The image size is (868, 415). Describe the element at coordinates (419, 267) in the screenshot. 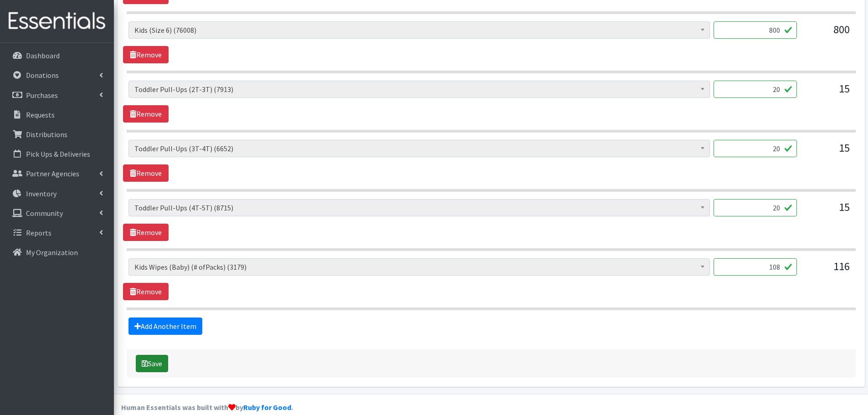

I see `span: Kids Wipes (Baby) (# ofPacks) (3179)` at that location.